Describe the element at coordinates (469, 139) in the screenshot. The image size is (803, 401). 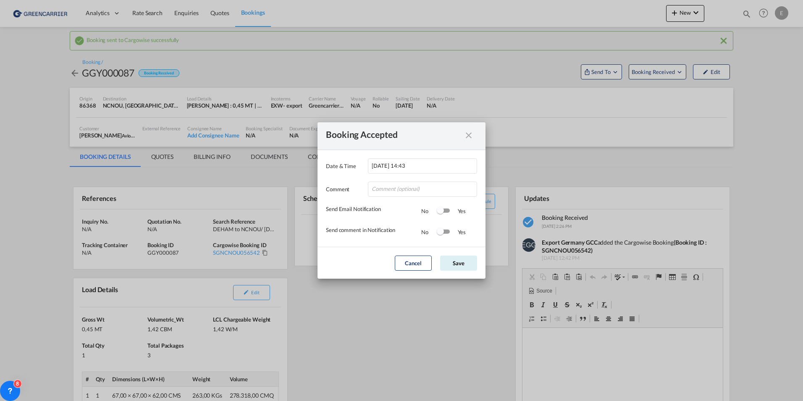
I see `md-icon: icon-close fg-AAA8AD cursor` at that location.